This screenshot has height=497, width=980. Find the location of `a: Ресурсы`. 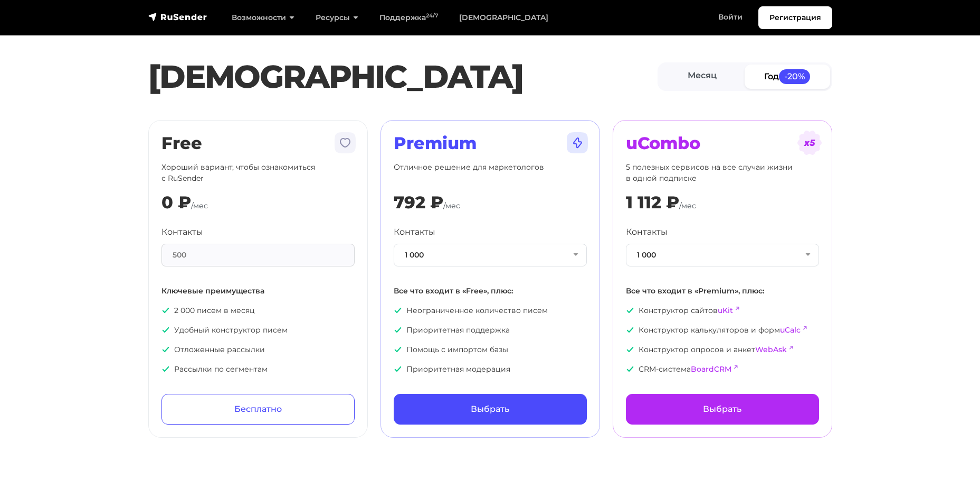

a: Ресурсы is located at coordinates (337, 17).